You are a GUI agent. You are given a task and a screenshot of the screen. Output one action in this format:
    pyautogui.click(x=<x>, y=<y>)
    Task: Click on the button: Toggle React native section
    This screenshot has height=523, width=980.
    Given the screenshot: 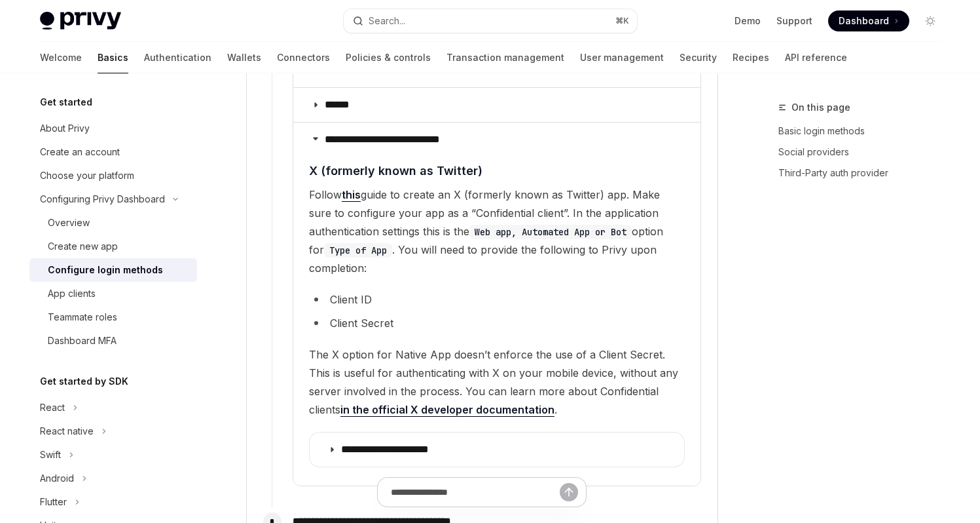 What is the action you would take?
    pyautogui.click(x=113, y=431)
    